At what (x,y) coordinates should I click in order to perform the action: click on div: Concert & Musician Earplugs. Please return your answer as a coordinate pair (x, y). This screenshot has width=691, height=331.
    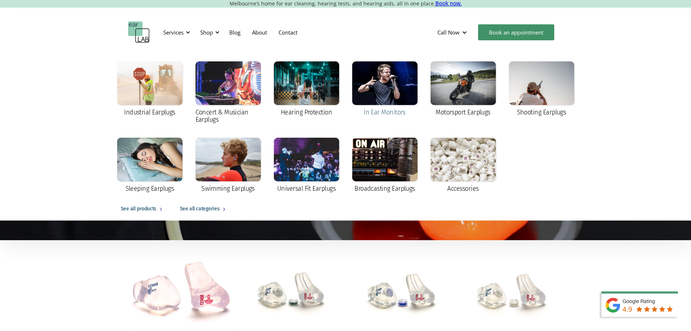
    Looking at the image, I should click on (228, 116).